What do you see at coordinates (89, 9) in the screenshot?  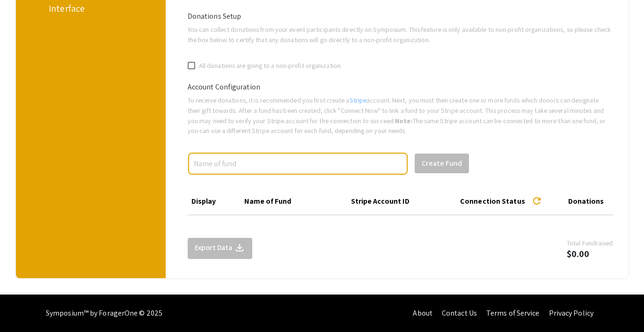 I see `div: Interface` at bounding box center [89, 9].